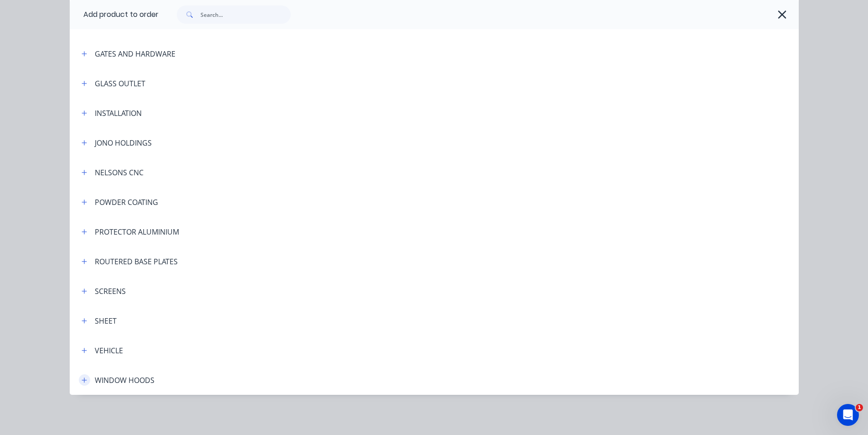  Describe the element at coordinates (126, 202) in the screenshot. I see `div: POWDER COATING` at that location.